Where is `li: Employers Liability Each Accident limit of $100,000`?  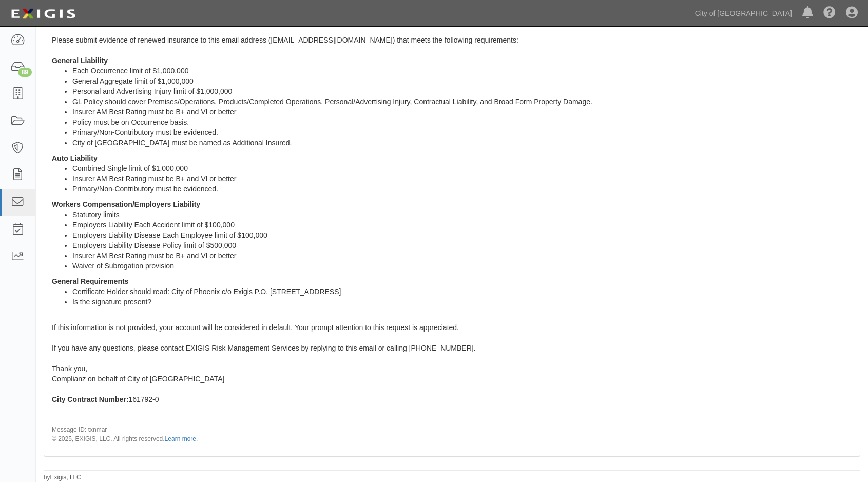
li: Employers Liability Each Accident limit of $100,000 is located at coordinates (462, 225).